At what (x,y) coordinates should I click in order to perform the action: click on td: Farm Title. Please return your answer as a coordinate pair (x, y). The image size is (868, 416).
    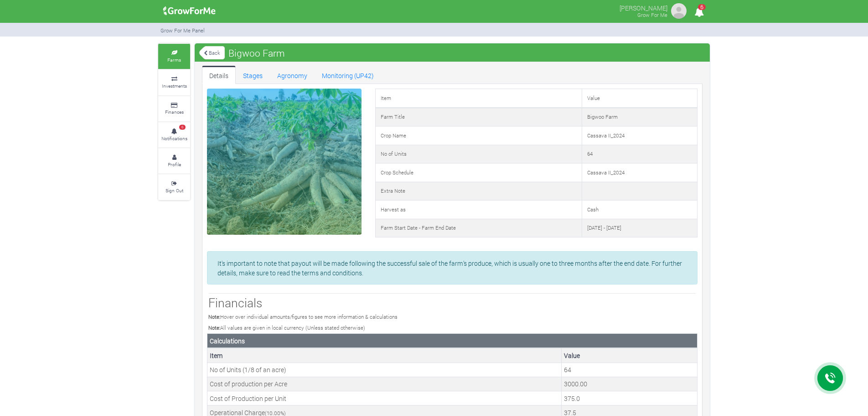
    Looking at the image, I should click on (478, 117).